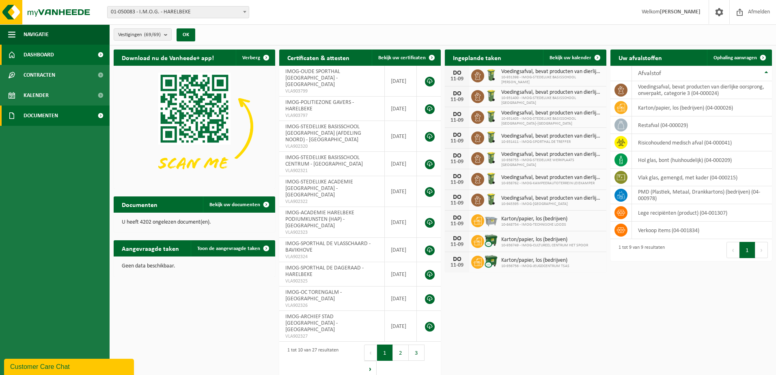 The width and height of the screenshot is (776, 375). Describe the element at coordinates (142, 34) in the screenshot. I see `button: Vestigingen(69/69)` at that location.